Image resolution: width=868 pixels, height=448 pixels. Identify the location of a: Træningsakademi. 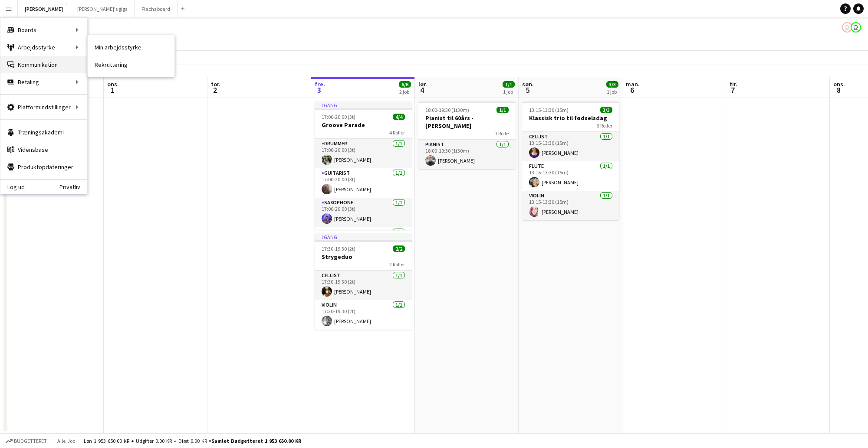
(44, 132).